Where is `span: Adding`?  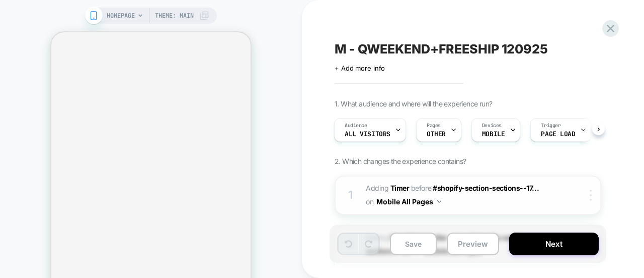
span: Adding is located at coordinates (387, 187).